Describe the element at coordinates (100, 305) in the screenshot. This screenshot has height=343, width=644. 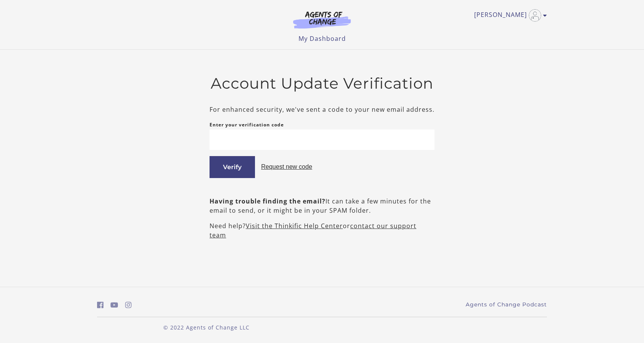
I see `a: https://www.facebook.com/groups/aswbtestprep (Open in a new window)` at that location.